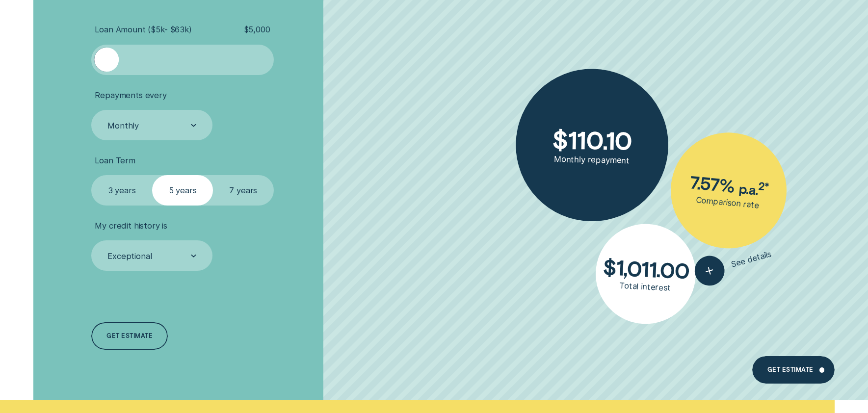 This screenshot has height=413, width=868. Describe the element at coordinates (131, 226) in the screenshot. I see `span: My credit history is` at that location.